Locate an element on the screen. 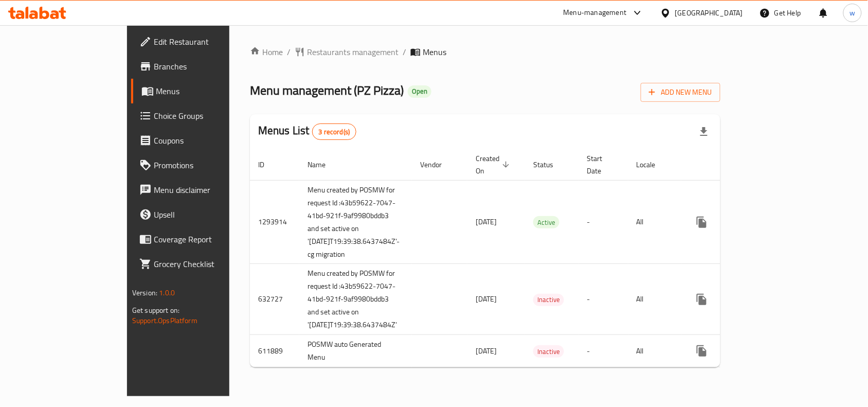 This screenshot has height=407, width=868. h2: Menus List is located at coordinates (307, 131).